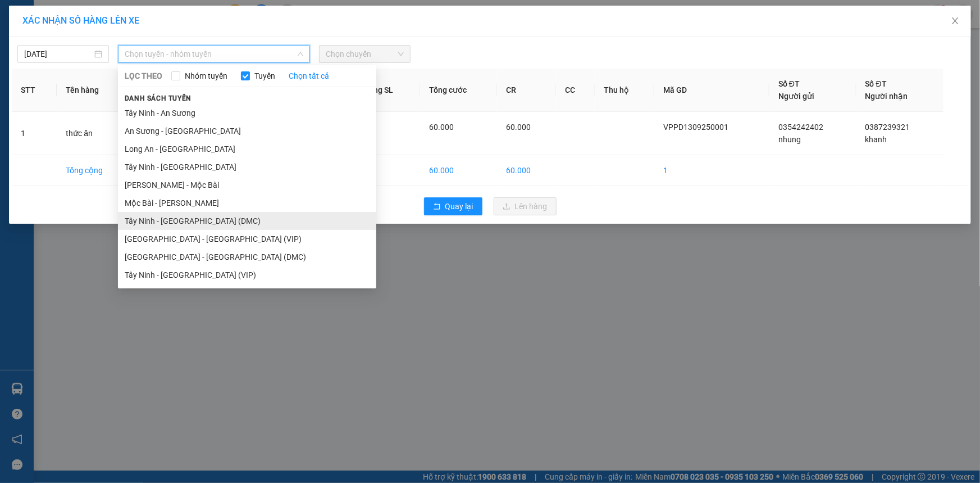  Describe the element at coordinates (58, 54) in the screenshot. I see `input: 13/09/2025` at that location.